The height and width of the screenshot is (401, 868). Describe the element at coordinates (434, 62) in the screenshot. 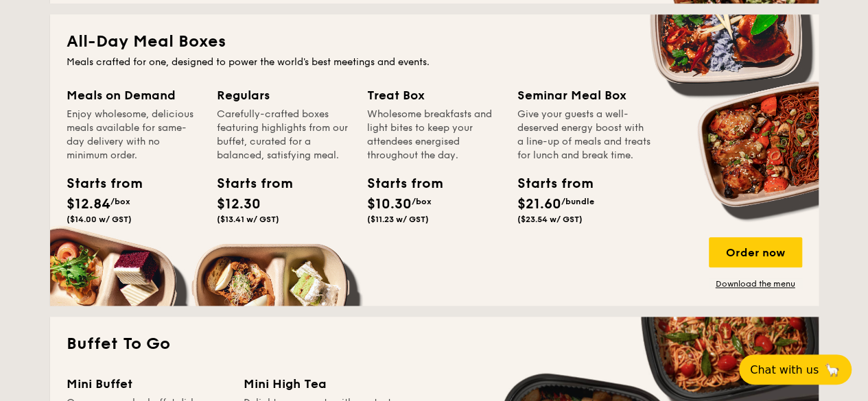

I see `div: Meals crafted for one, designed to power the world's best meetings and events.` at that location.